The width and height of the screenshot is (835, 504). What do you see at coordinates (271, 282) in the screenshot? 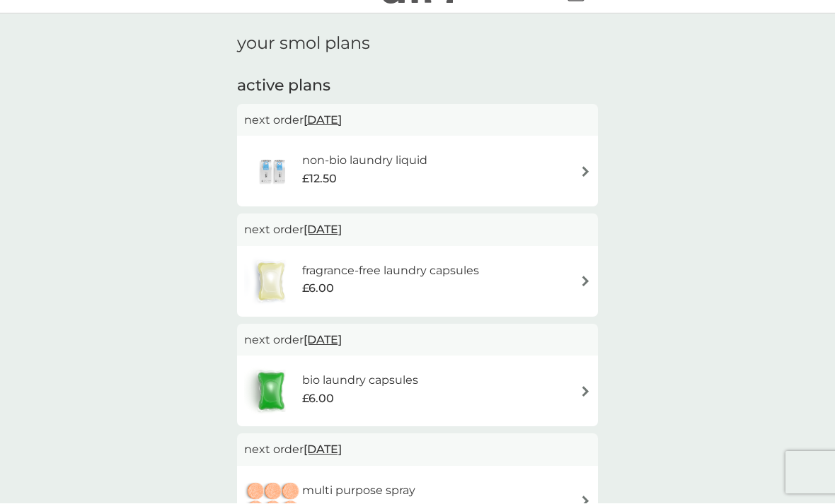
I see `img: fragrance-free laundry capsules` at bounding box center [271, 282].